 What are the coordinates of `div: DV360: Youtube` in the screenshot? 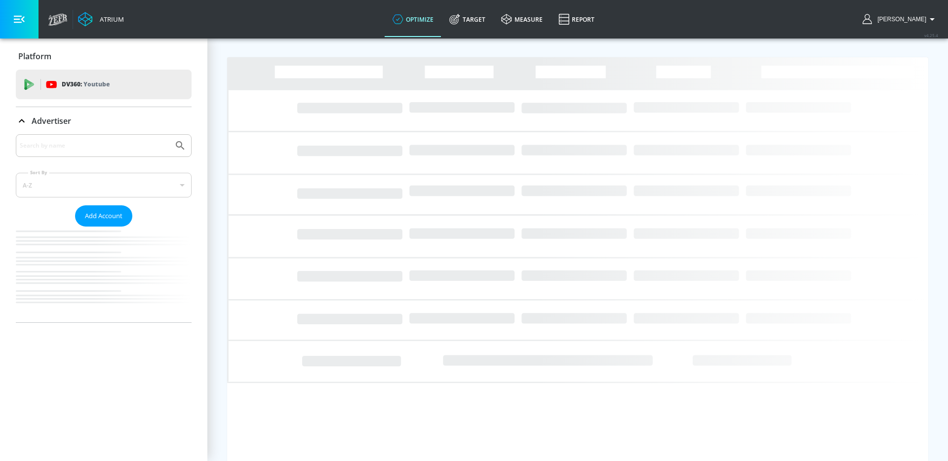 It's located at (104, 84).